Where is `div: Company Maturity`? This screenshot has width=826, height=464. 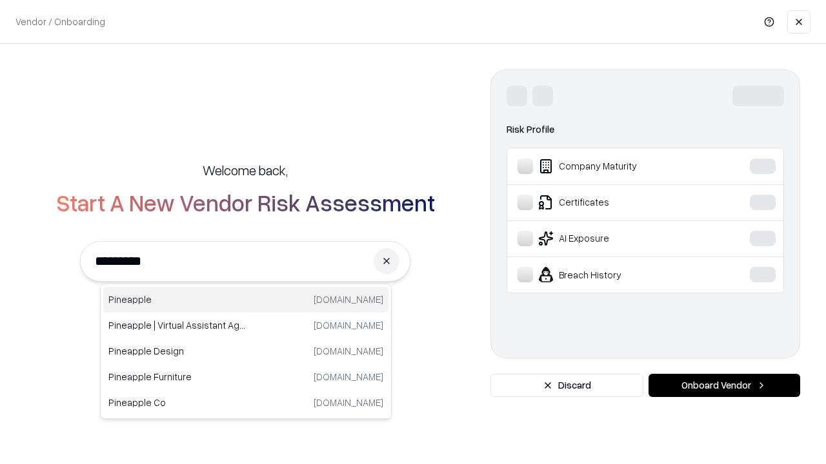
div: Company Maturity is located at coordinates (613, 166).